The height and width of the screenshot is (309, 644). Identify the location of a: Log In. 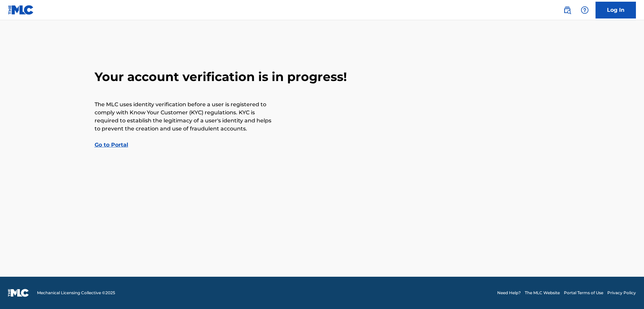
(616, 10).